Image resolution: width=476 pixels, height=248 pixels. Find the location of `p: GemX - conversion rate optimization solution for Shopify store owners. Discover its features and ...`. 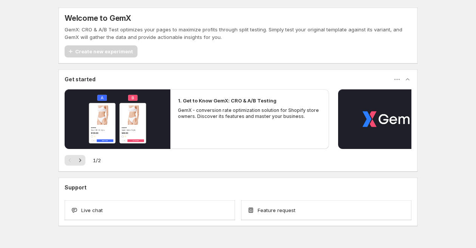

p: GemX - conversion rate optimization solution for Shopify store owners. Discover its features and ... is located at coordinates (249, 113).